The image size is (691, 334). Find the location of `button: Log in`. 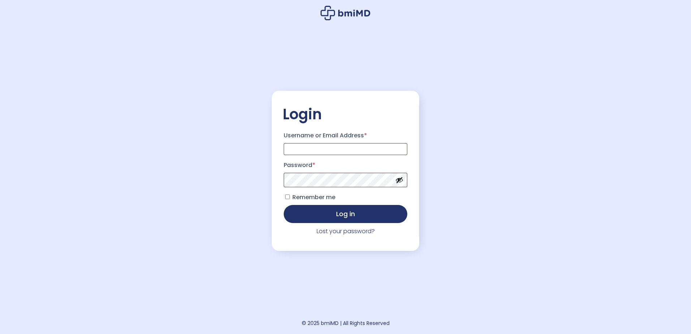

button: Log in is located at coordinates (345, 214).